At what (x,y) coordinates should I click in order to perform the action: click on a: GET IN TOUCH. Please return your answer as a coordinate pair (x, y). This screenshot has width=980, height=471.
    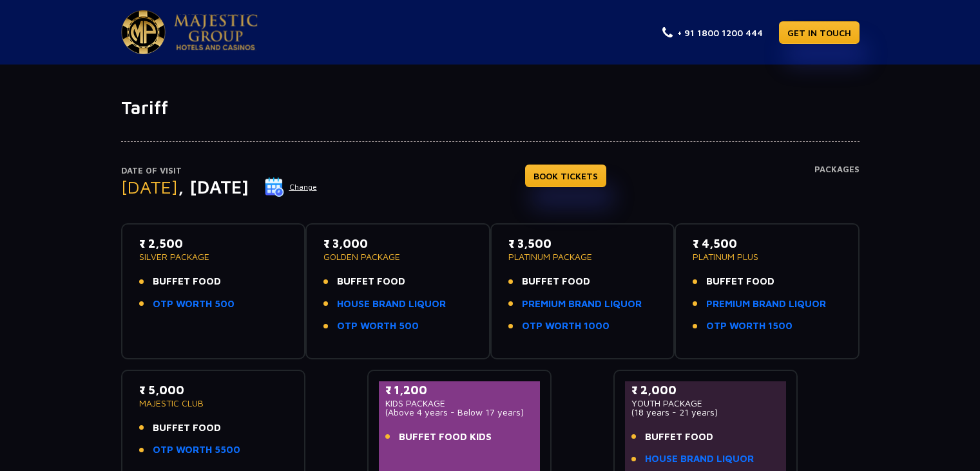
    Looking at the image, I should click on (819, 33).